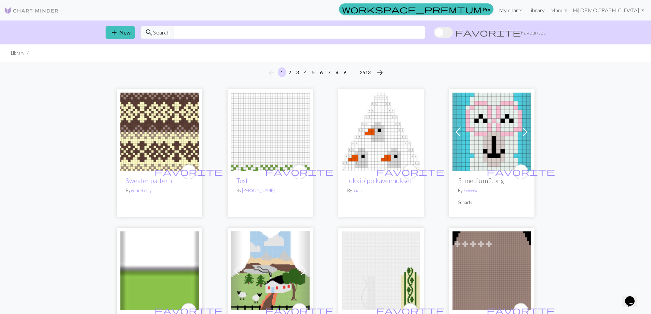  Describe the element at coordinates (492, 202) in the screenshot. I see `p: 2 charts` at that location.